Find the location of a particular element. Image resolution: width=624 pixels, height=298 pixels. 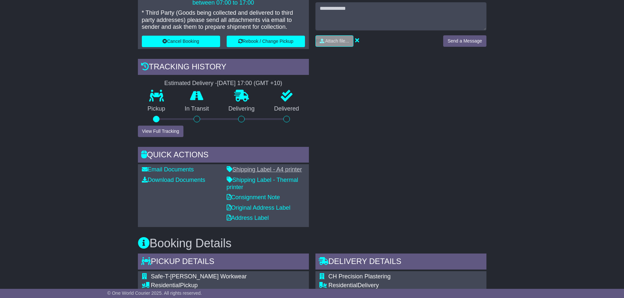

a: Shipping Label - A4 printer is located at coordinates (264, 170).